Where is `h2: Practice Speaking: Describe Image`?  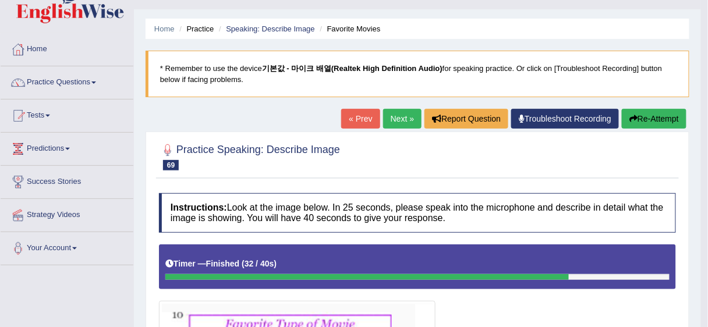 h2: Practice Speaking: Describe Image is located at coordinates (249, 156).